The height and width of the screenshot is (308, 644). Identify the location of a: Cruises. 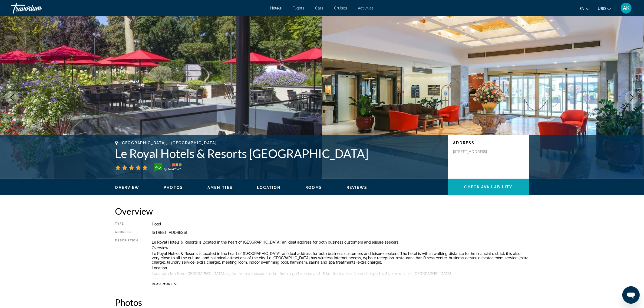
(341, 8).